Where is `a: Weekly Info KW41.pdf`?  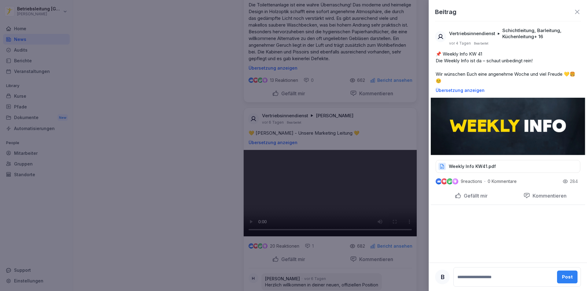 a: Weekly Info KW41.pdf is located at coordinates (508, 168).